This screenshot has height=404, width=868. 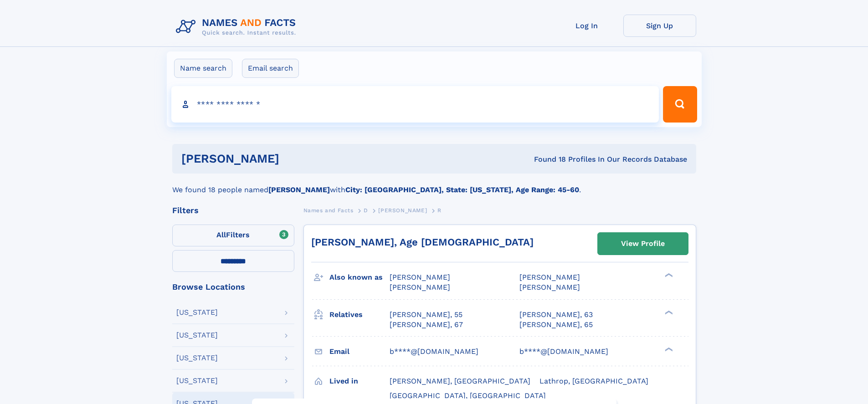 What do you see at coordinates (203, 68) in the screenshot?
I see `label: Name search` at bounding box center [203, 68].